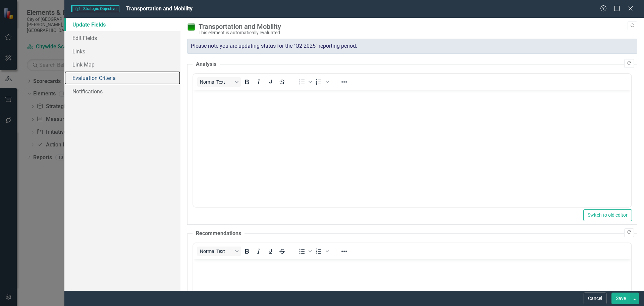  I want to click on button: Switch to old editor, so click(608, 214).